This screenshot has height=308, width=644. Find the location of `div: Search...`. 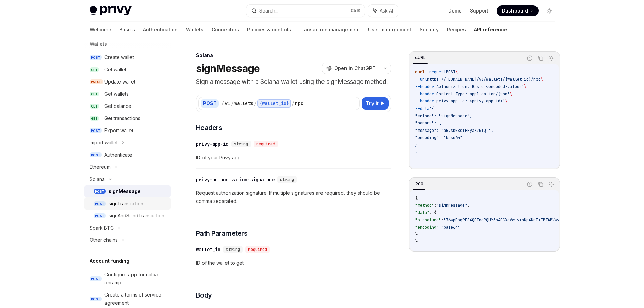

div: Search... is located at coordinates (268, 11).